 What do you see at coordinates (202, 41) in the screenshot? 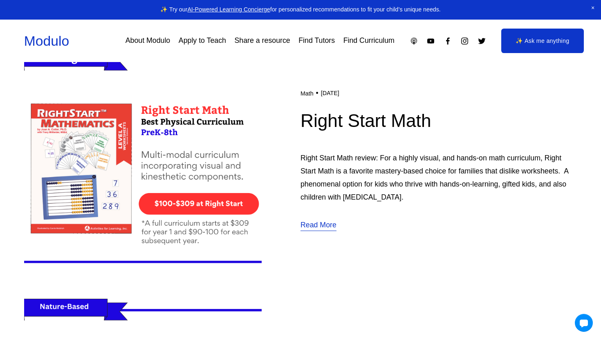
I see `a: Apply to Teach` at bounding box center [202, 41].